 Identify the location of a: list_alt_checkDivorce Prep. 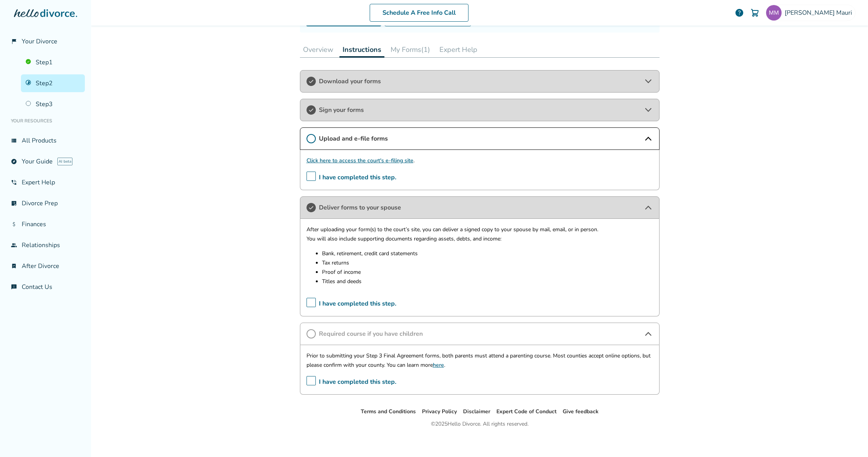
(45, 203).